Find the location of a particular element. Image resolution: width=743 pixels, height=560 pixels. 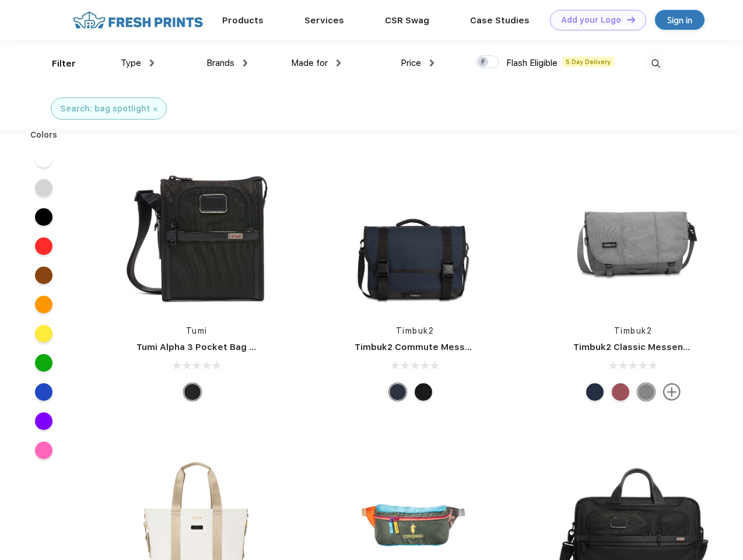

a: Timbuk2 Commute Messenger Bag is located at coordinates (433, 347).